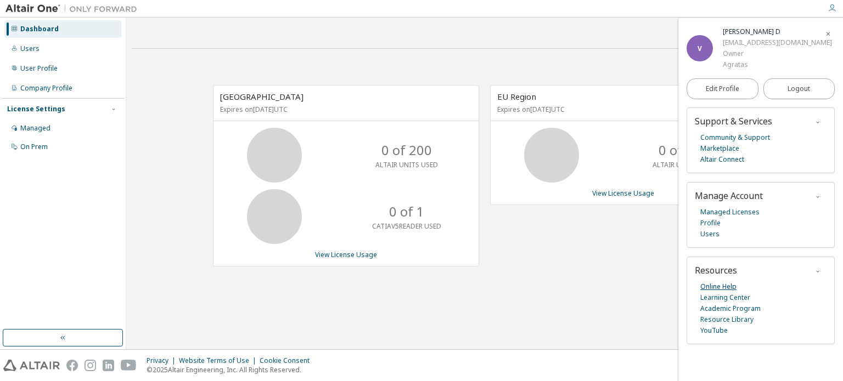  I want to click on div: Company Profile, so click(46, 88).